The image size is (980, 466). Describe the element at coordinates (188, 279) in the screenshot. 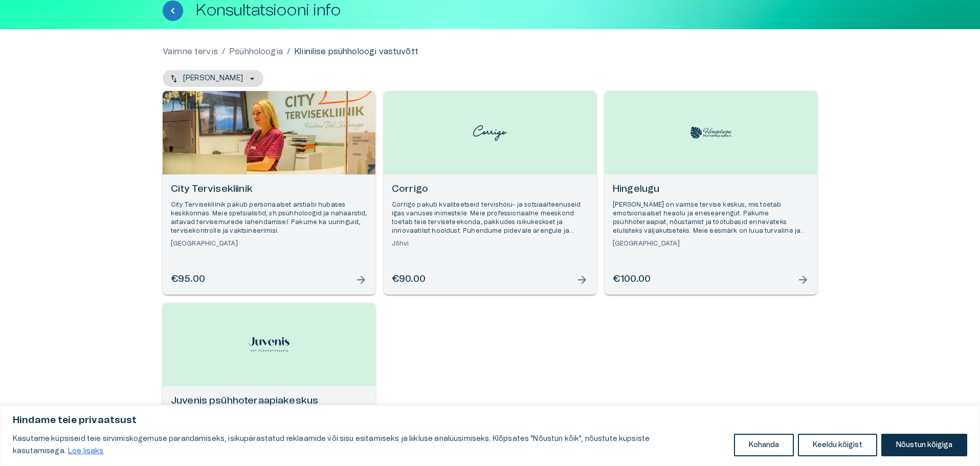

I see `h6: €95.00` at that location.